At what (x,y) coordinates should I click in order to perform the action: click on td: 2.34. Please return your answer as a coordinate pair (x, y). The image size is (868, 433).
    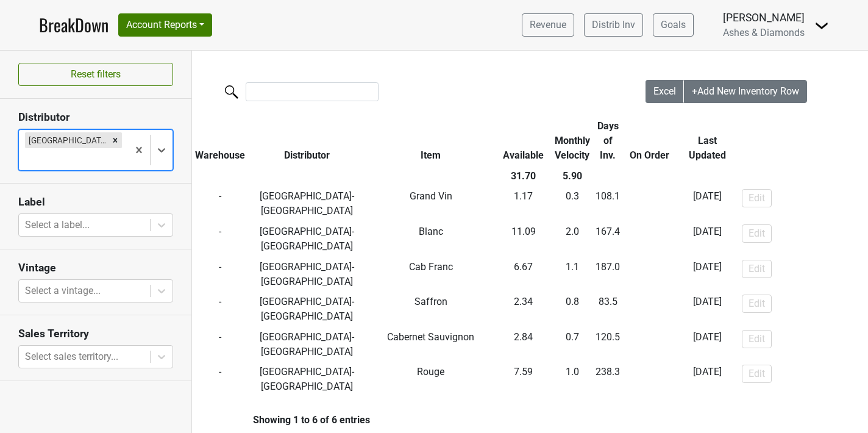
    Looking at the image, I should click on (524, 309).